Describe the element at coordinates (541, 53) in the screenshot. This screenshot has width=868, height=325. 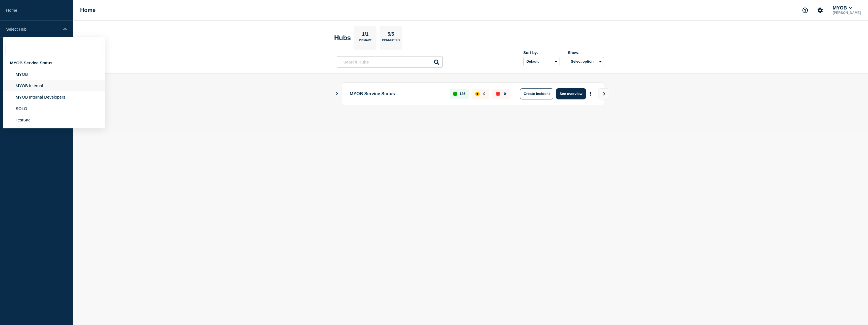
I see `div: Sort by:` at that location.